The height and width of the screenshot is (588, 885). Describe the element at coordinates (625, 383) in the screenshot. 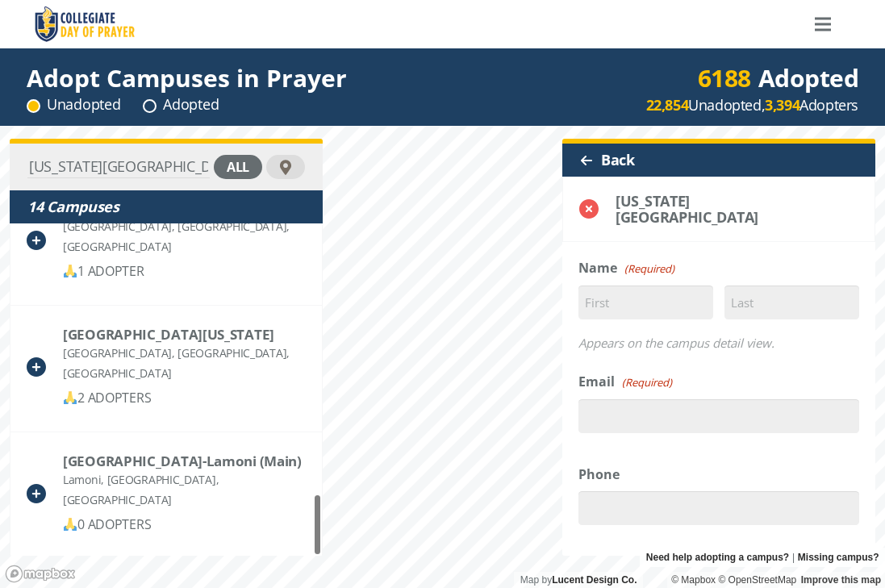

I see `label: Email` at that location.